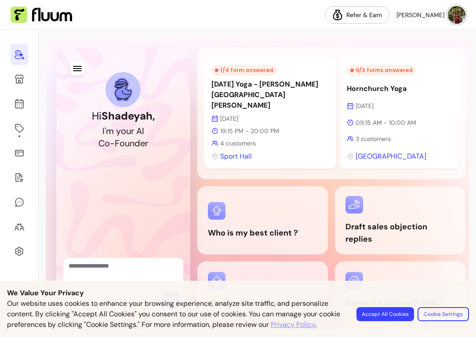 The width and height of the screenshot is (476, 337). I want to click on b: Shadeyah ,, so click(128, 116).